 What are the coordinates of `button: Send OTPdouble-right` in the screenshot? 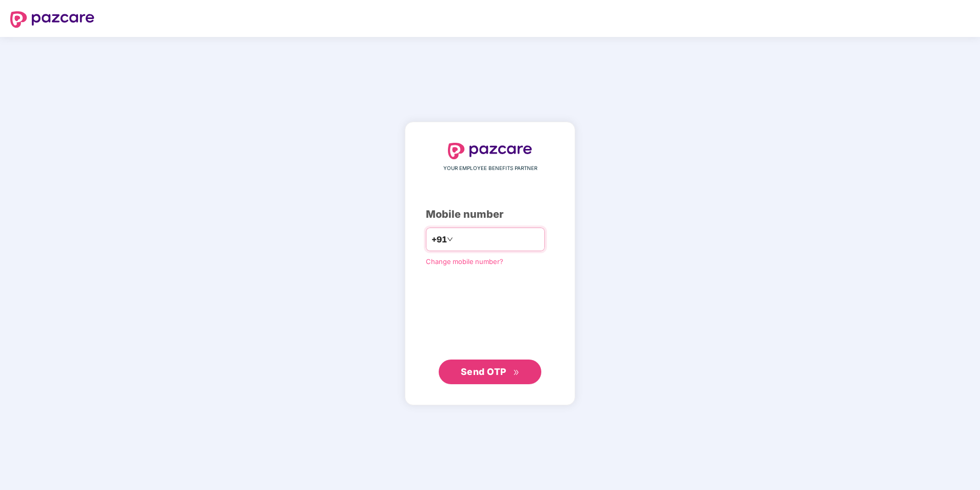 It's located at (490, 372).